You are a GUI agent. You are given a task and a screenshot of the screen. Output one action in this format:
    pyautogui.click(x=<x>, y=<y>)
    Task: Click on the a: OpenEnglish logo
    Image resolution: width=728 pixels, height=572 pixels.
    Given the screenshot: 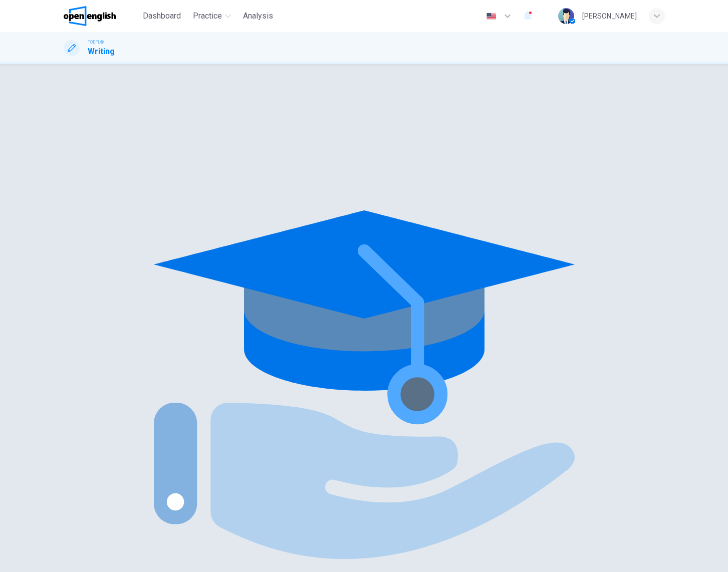 What is the action you would take?
    pyautogui.click(x=101, y=16)
    